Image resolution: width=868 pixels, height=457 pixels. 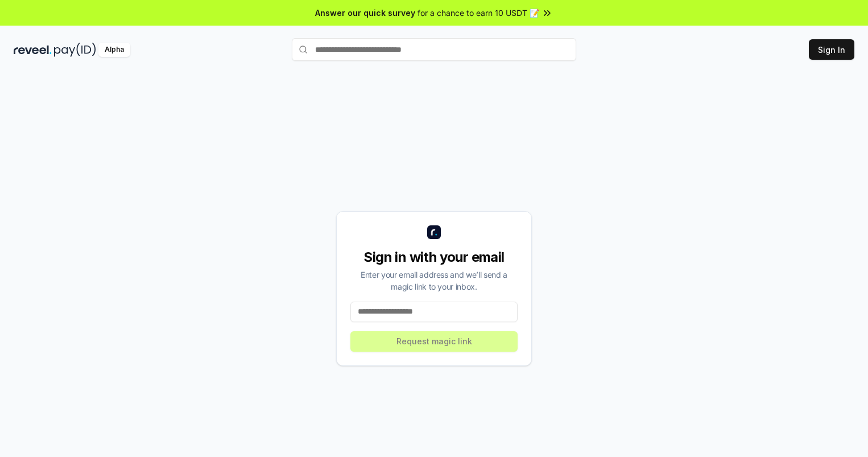 What do you see at coordinates (434, 232) in the screenshot?
I see `img: logo_small` at bounding box center [434, 232].